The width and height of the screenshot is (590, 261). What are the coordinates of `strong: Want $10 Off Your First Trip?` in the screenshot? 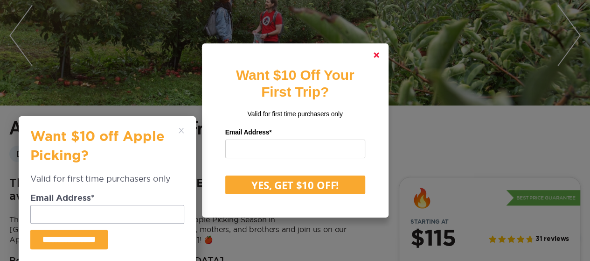 It's located at (295, 83).